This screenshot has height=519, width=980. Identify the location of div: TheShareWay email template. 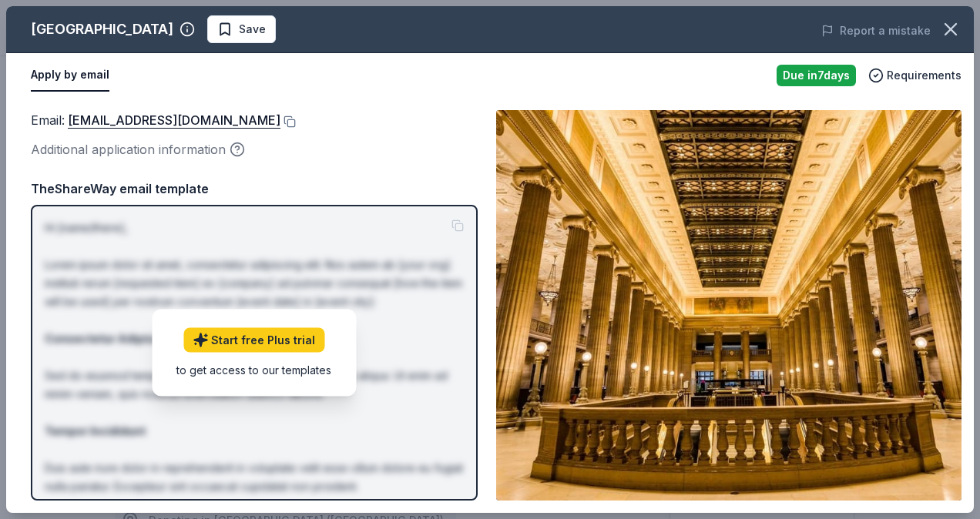
(254, 188).